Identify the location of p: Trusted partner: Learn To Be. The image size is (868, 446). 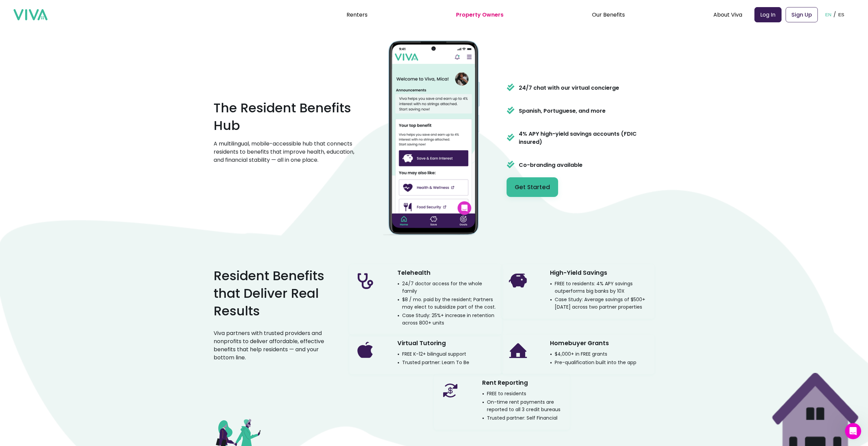
(433, 363).